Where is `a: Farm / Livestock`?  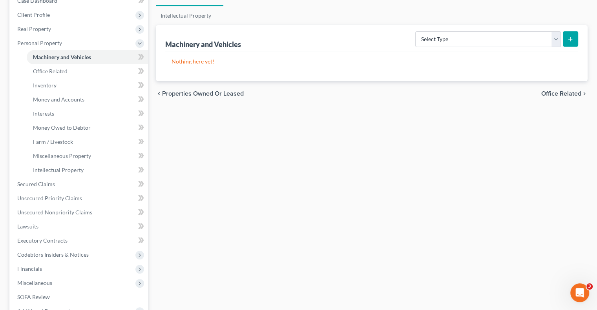
a: Farm / Livestock is located at coordinates (87, 142).